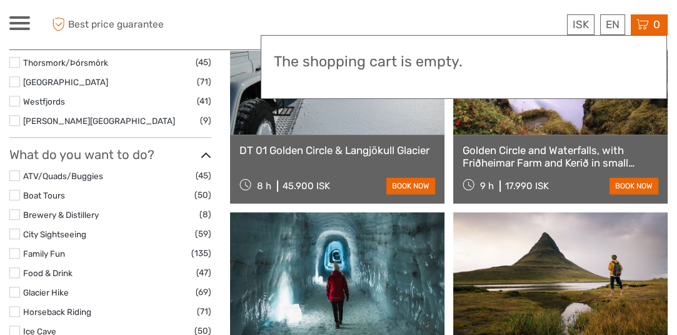  What do you see at coordinates (57, 311) in the screenshot?
I see `a: Horseback Riding` at bounding box center [57, 311].